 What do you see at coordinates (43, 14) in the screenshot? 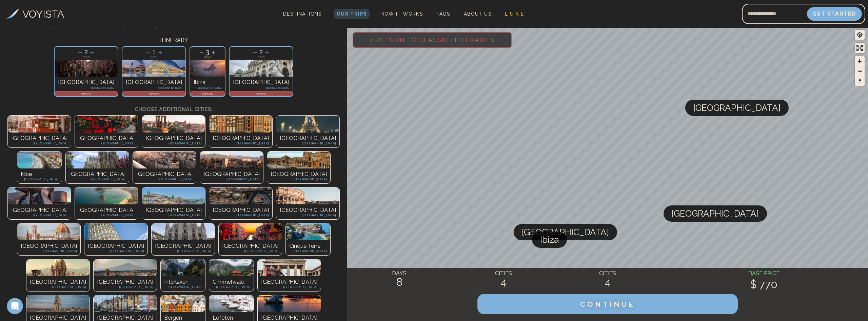
I see `h3: VOYISTA` at bounding box center [43, 14].